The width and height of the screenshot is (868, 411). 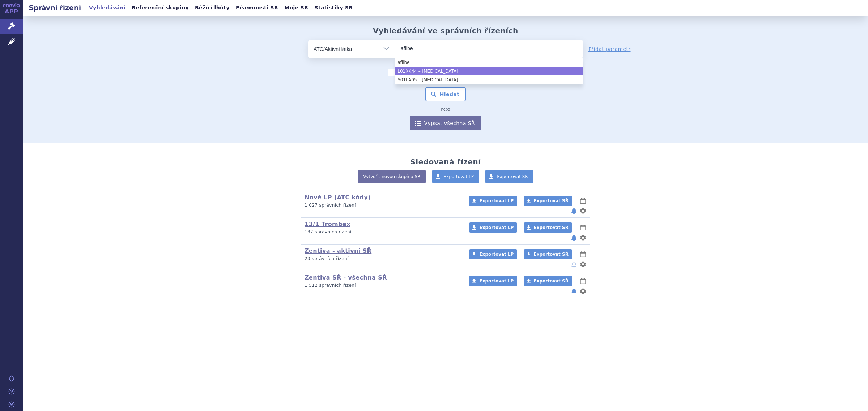 I want to click on a: Statistiky SŘ, so click(x=333, y=7).